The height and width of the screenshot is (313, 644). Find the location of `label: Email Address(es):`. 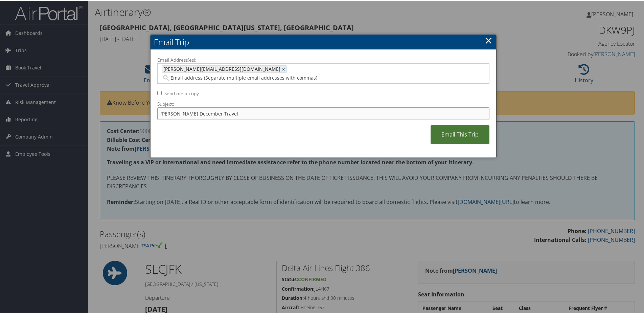

label: Email Address(es): is located at coordinates (323, 59).